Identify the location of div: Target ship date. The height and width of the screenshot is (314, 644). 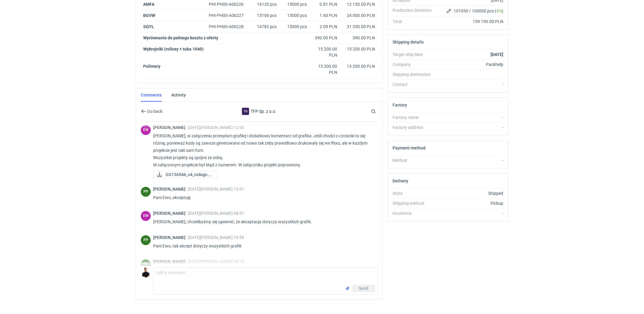
(415, 55).